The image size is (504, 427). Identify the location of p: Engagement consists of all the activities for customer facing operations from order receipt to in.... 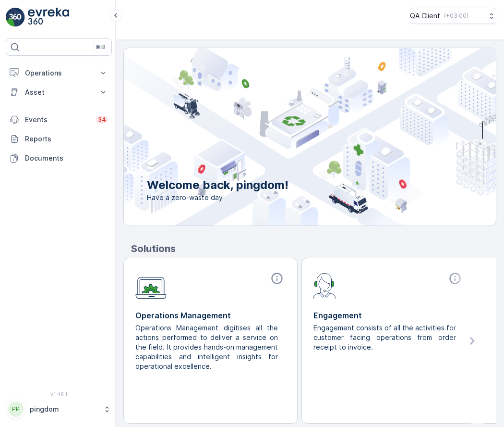
(384, 337).